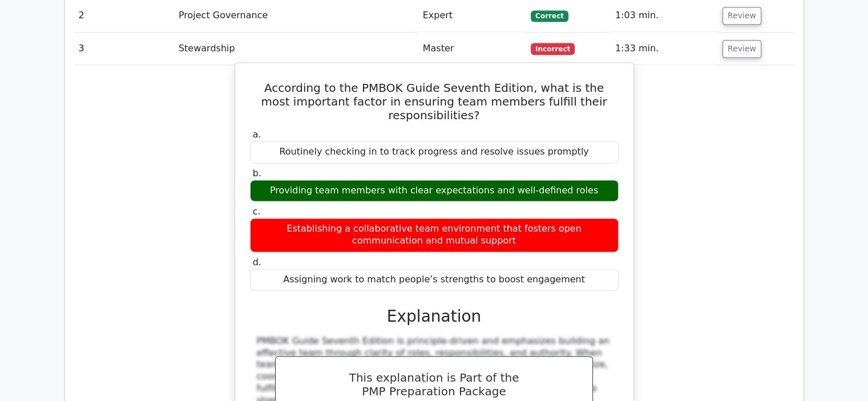  I want to click on span: a., so click(257, 134).